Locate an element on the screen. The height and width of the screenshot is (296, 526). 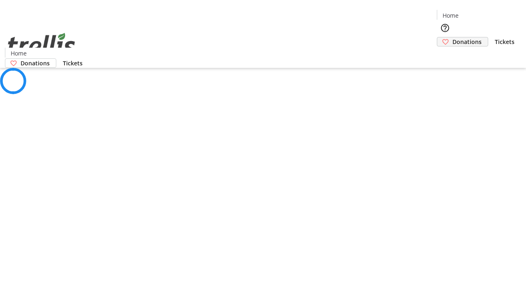
img: Orient E2E Organization pi57r93IVV's Logo is located at coordinates (42, 44).